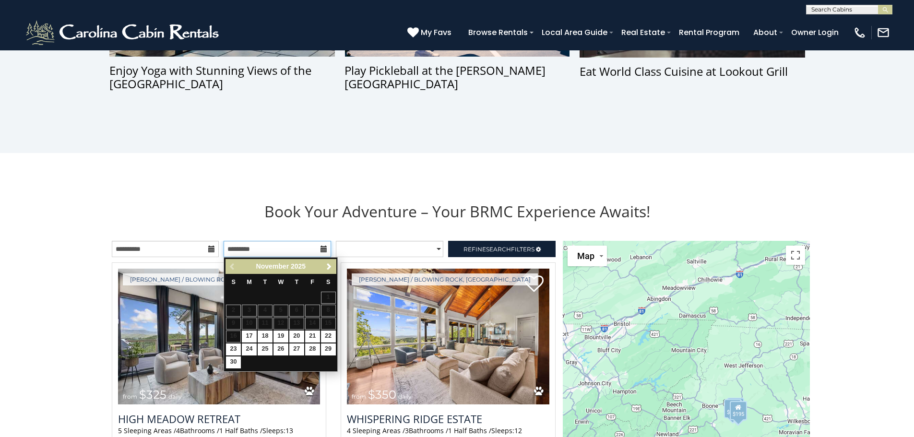 The image size is (914, 437). What do you see at coordinates (502, 249) in the screenshot?
I see `a: RefineSearchFilters` at bounding box center [502, 249].